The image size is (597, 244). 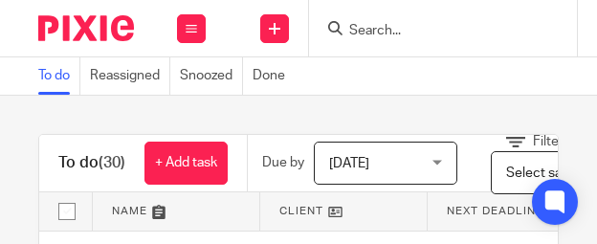 What do you see at coordinates (186, 163) in the screenshot?
I see `a: + Add task` at bounding box center [186, 163].